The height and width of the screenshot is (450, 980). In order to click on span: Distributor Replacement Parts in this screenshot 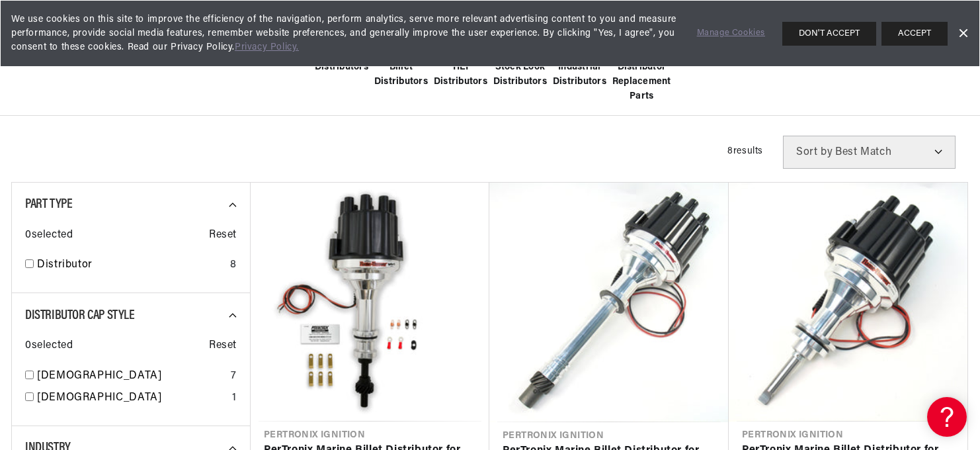, I will do `click(641, 82)`.